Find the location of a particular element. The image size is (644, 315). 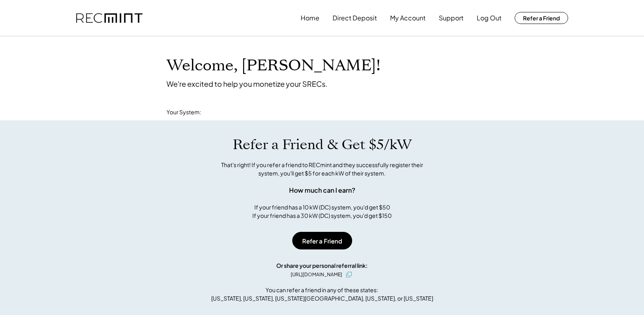

button: Direct Deposit is located at coordinates (355, 18).